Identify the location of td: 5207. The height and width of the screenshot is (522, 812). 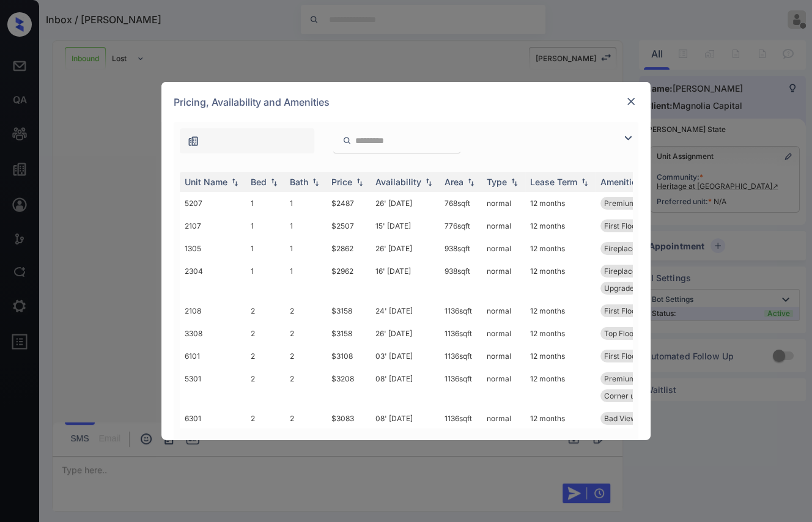
(213, 203).